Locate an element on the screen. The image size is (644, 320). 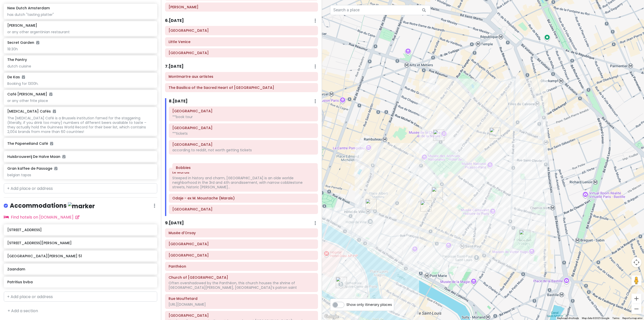
button: Drag Pegman onto the map to open Street View is located at coordinates (636, 280).